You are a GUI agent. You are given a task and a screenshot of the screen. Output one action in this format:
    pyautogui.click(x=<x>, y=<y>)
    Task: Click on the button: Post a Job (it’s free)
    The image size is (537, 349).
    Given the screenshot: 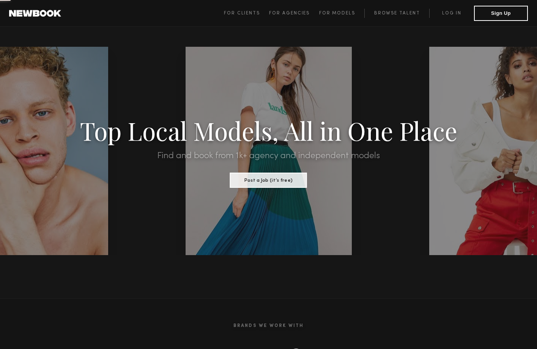 What is the action you would take?
    pyautogui.click(x=268, y=180)
    